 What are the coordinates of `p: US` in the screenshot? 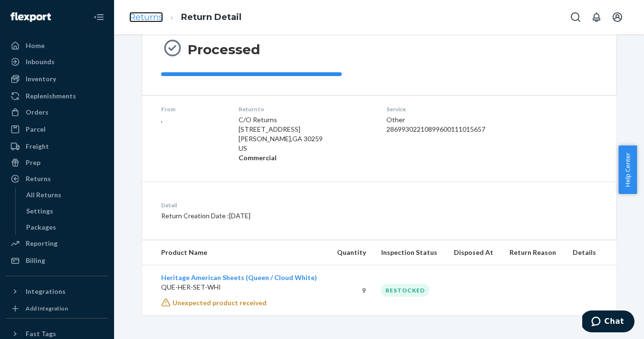 It's located at (305, 148).